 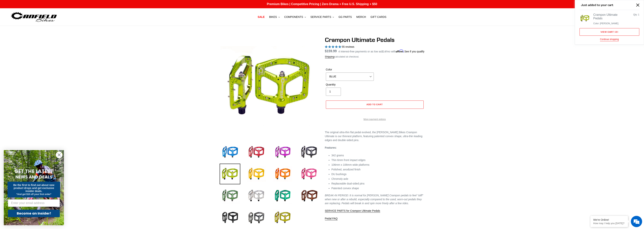 I want to click on h2: Just added to your cart, so click(x=609, y=7).